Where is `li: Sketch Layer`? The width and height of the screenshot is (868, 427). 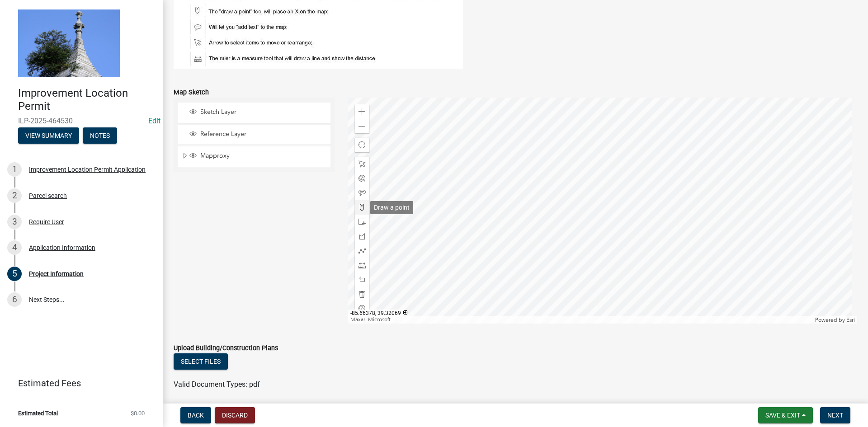 li: Sketch Layer is located at coordinates (254, 112).